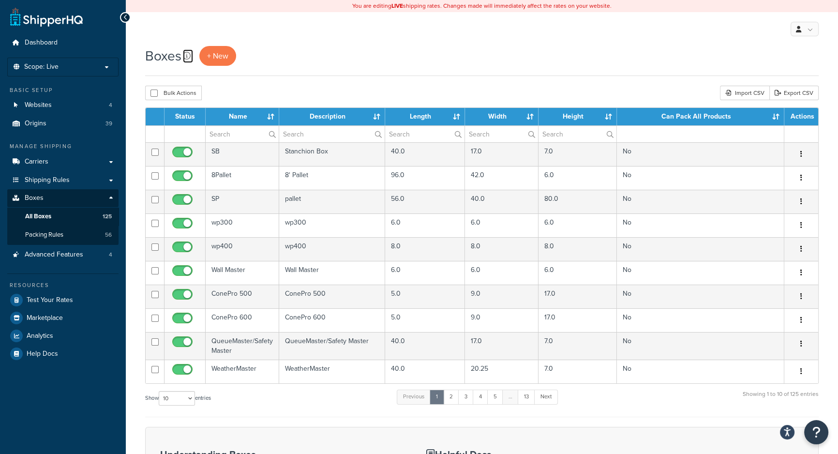  What do you see at coordinates (780, 399) in the screenshot?
I see `div: Showing 1 to 10 of 125 entries` at bounding box center [780, 399].